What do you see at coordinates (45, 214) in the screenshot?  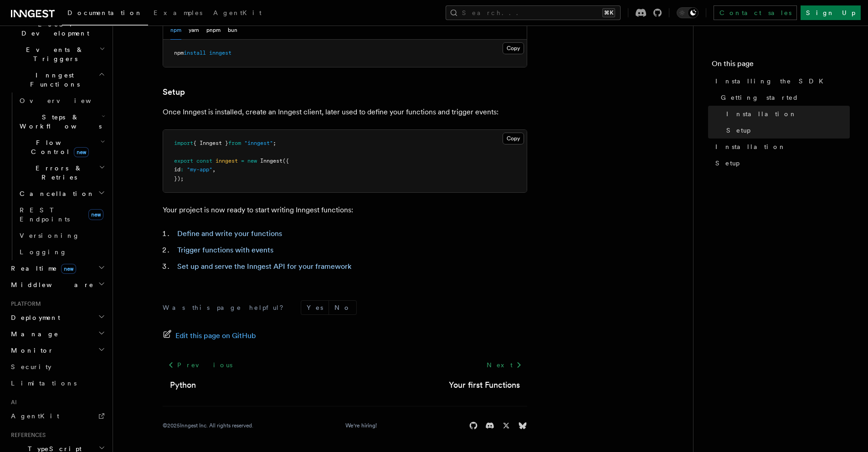 I see `span: REST Endpoints` at bounding box center [45, 214].